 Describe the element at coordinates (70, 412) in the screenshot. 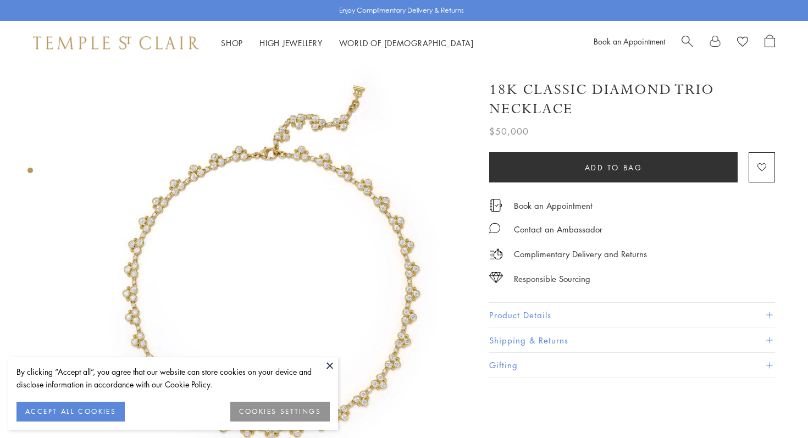

I see `button: ACCEPT ALL COOKIES` at that location.